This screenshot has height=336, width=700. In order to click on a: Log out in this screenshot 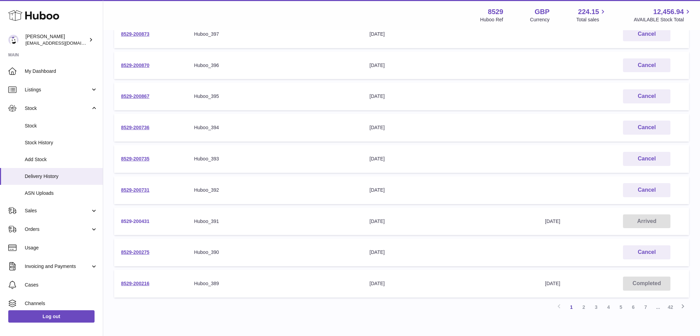, I will do `click(51, 317)`.